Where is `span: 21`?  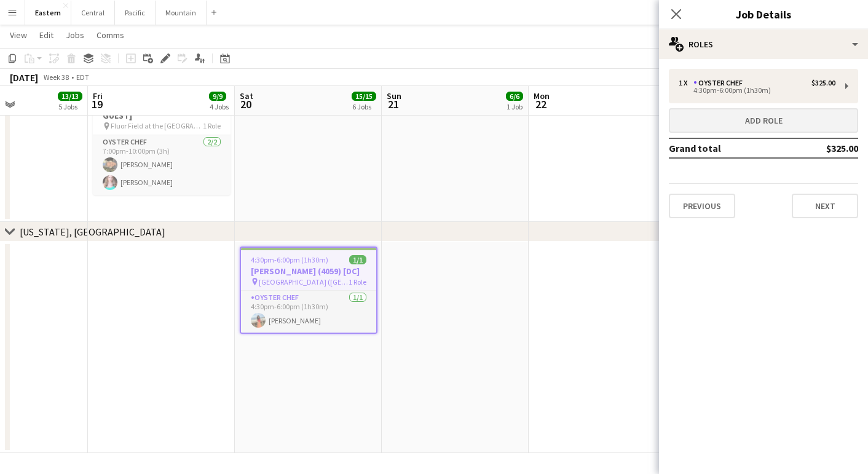
span: 21 is located at coordinates (393, 104).